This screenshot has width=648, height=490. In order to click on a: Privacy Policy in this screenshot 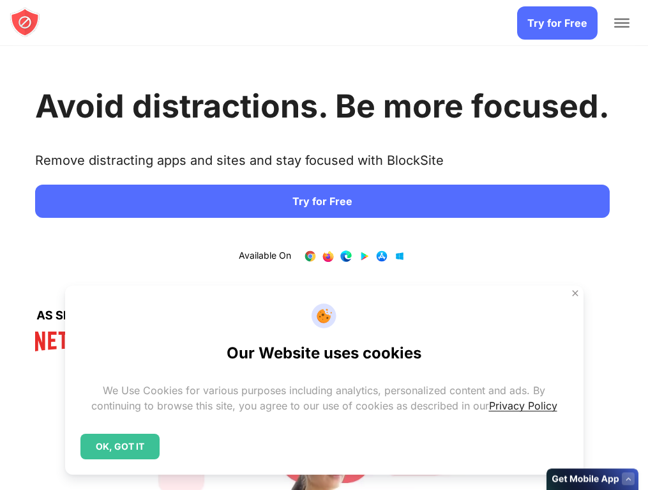, I will do `click(523, 405)`.